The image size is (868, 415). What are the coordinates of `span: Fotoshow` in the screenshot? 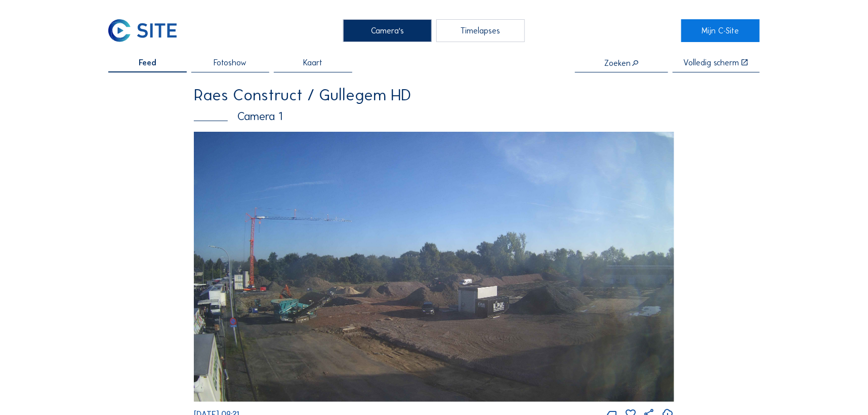 It's located at (230, 63).